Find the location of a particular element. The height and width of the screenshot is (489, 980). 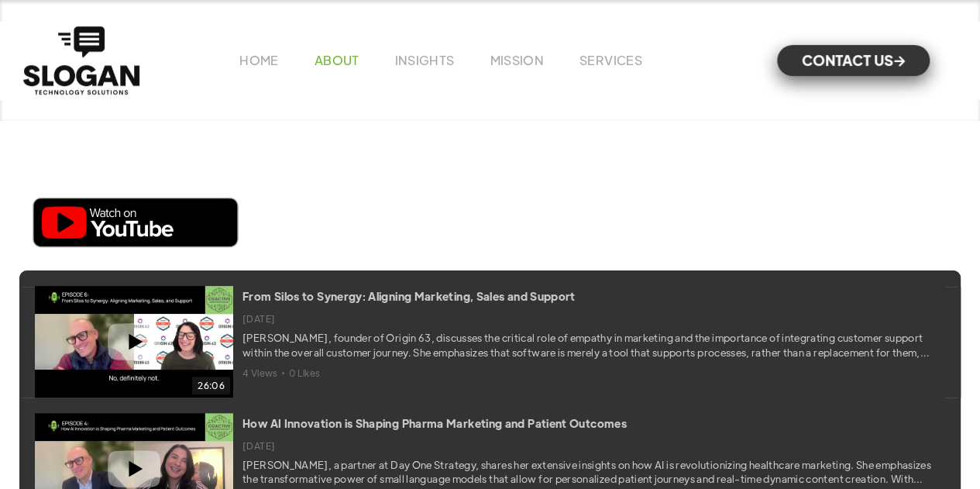

span: 4 Views is located at coordinates (260, 373).